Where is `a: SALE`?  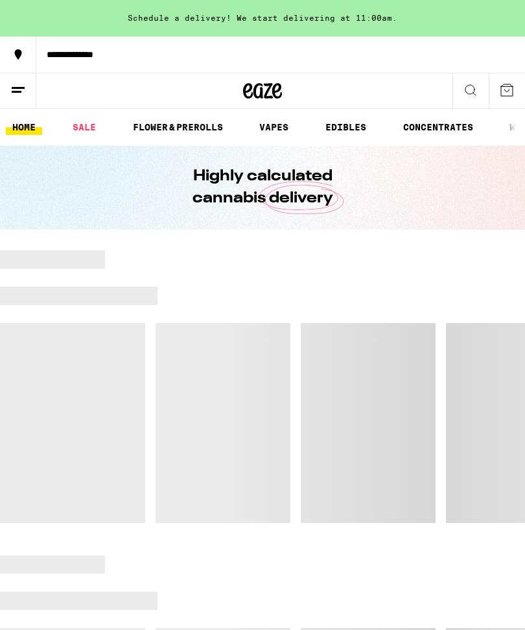
a: SALE is located at coordinates (84, 127).